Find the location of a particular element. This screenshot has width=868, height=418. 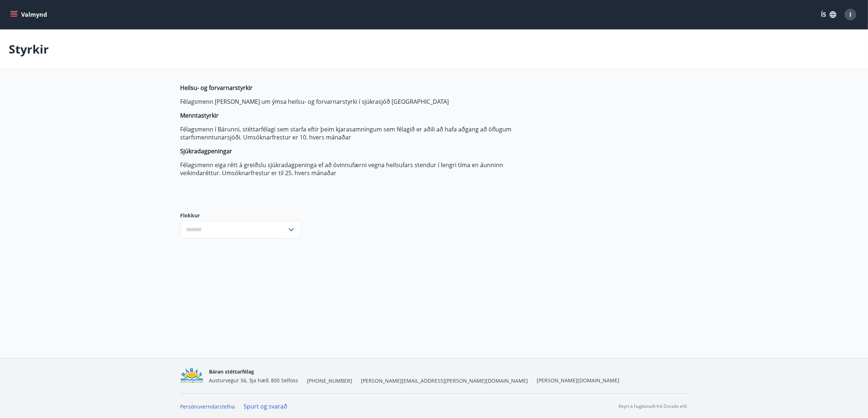

button: I is located at coordinates (850, 15).